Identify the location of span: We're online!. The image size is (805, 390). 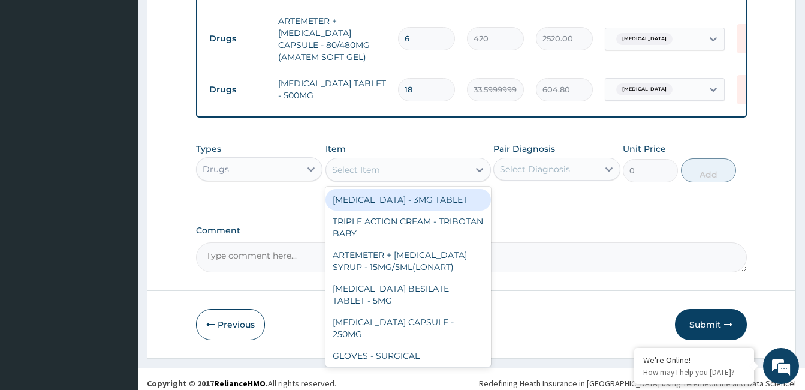
(117, 179).